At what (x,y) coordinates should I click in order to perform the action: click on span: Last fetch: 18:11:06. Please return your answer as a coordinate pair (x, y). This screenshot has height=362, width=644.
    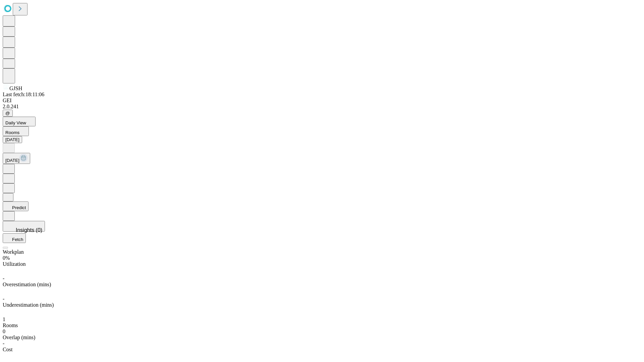
    Looking at the image, I should click on (23, 94).